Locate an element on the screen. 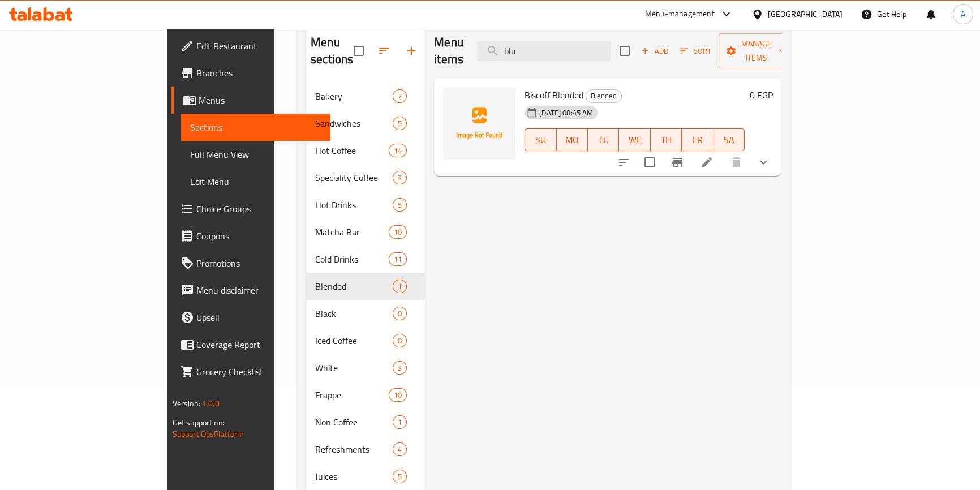  span: Select all sections is located at coordinates (358, 51).